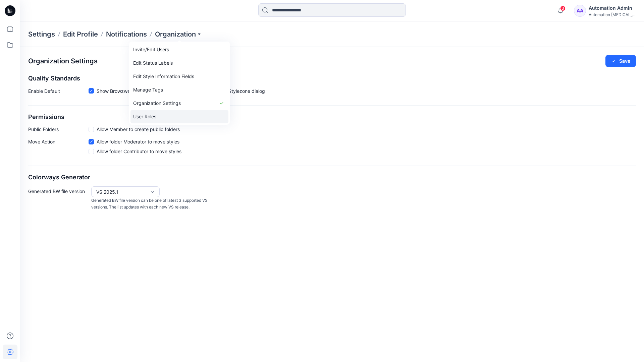  I want to click on div: AA, so click(580, 11).